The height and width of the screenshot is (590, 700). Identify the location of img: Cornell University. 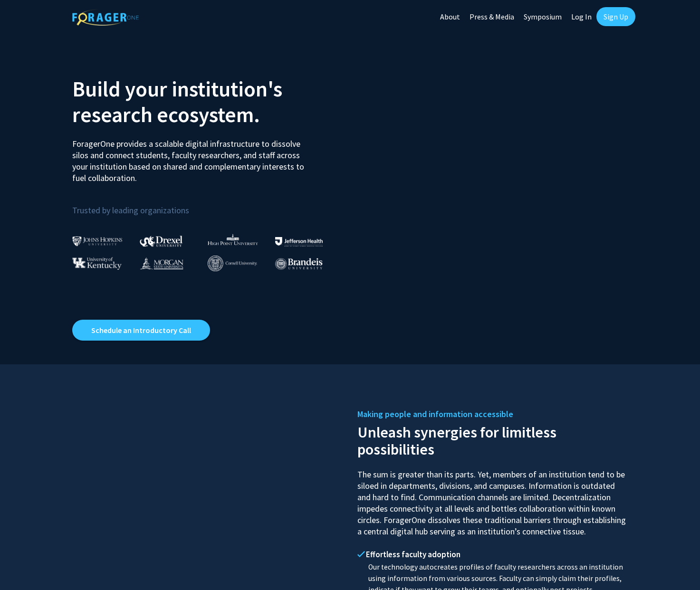
(232, 263).